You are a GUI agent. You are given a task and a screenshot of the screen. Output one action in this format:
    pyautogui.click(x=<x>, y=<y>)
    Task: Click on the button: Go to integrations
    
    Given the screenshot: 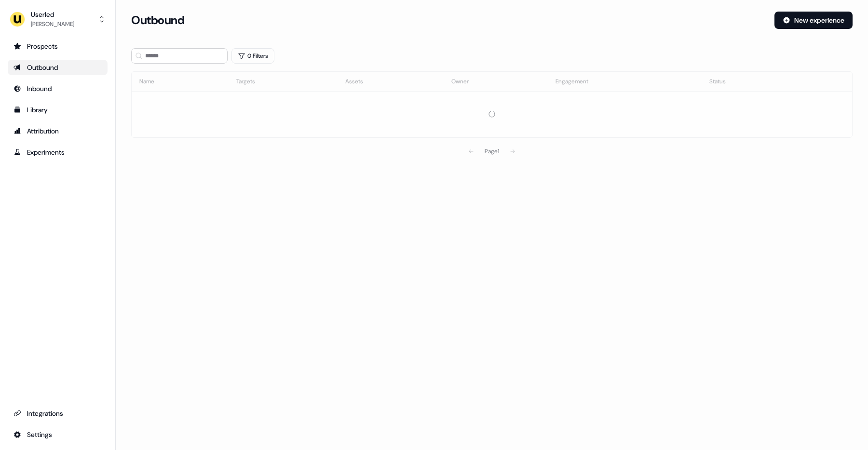 What is the action you would take?
    pyautogui.click(x=58, y=435)
    